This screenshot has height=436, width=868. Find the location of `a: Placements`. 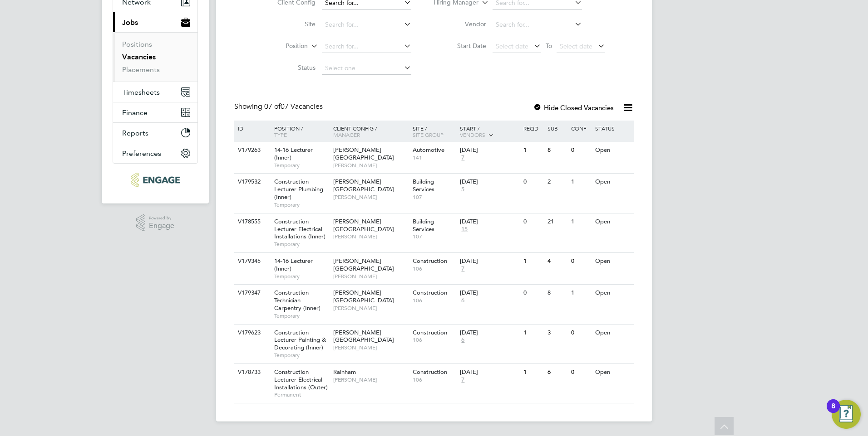

a: Placements is located at coordinates (141, 69).